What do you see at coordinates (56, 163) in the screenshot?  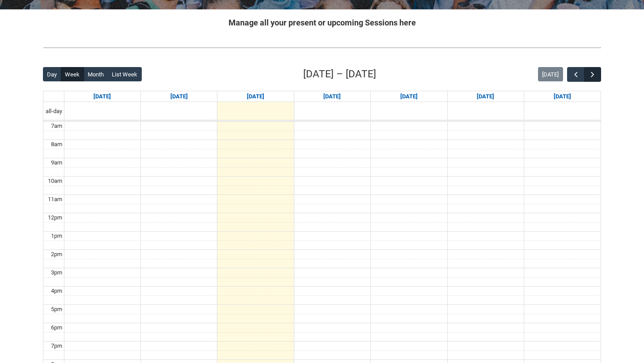 I see `div: 9am` at bounding box center [56, 163].